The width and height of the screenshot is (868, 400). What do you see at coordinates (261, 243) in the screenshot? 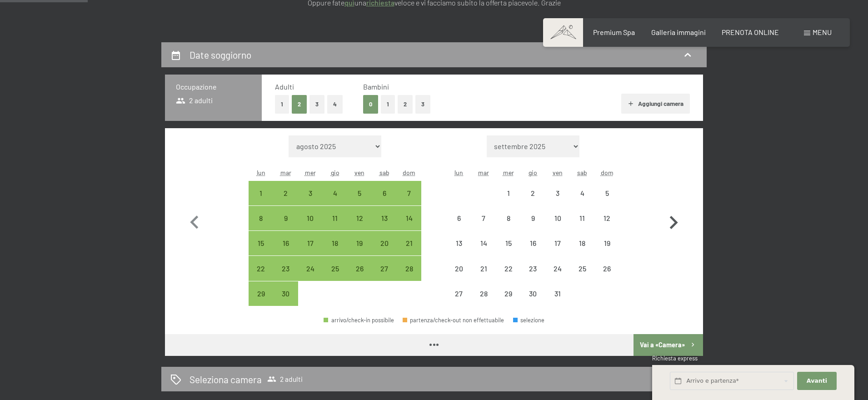
I see `div: Mon Sep 15 2025` at bounding box center [261, 243].